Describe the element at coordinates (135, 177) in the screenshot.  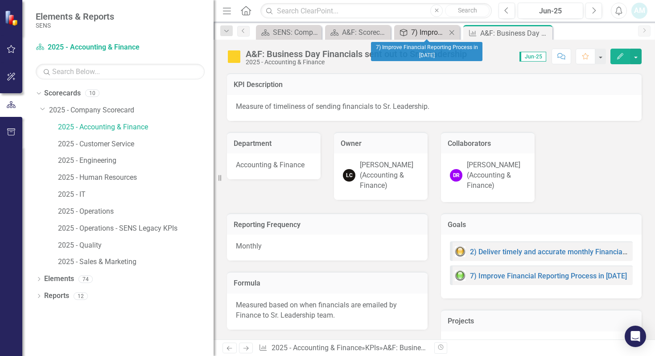
I see `a: 2025 - Human Resources` at that location.